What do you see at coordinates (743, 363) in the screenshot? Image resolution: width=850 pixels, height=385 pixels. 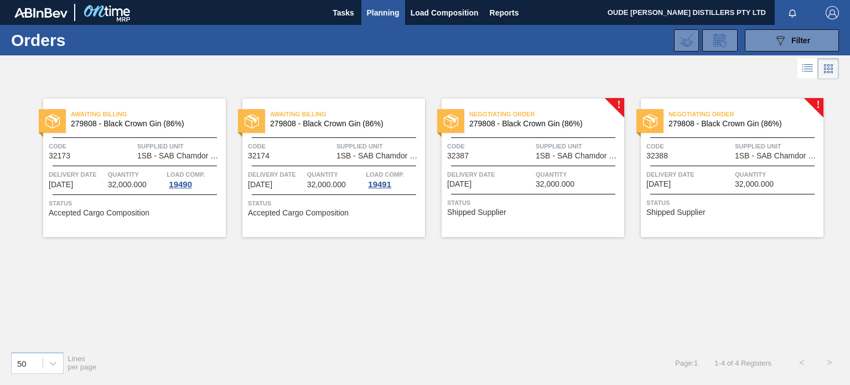 I see `span: 1 - 4 of 4 Registers` at bounding box center [743, 363].